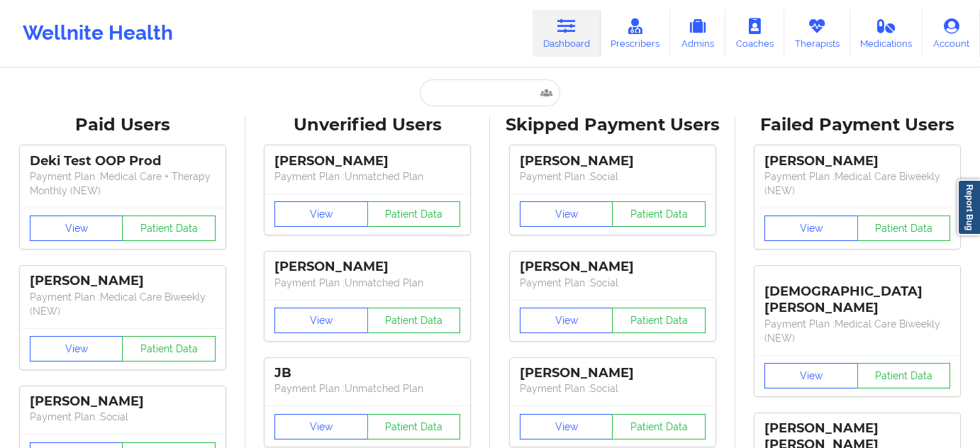  What do you see at coordinates (122, 161) in the screenshot?
I see `div: Deki Test OOP Prod` at bounding box center [122, 161].